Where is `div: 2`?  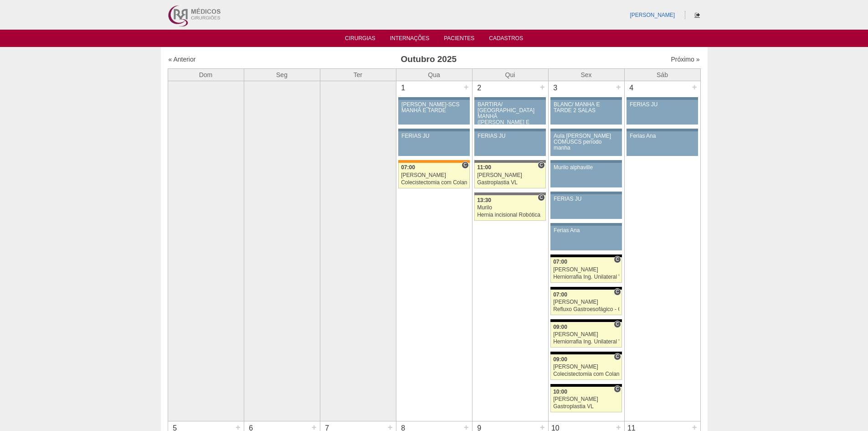
div: 2 is located at coordinates (479, 88).